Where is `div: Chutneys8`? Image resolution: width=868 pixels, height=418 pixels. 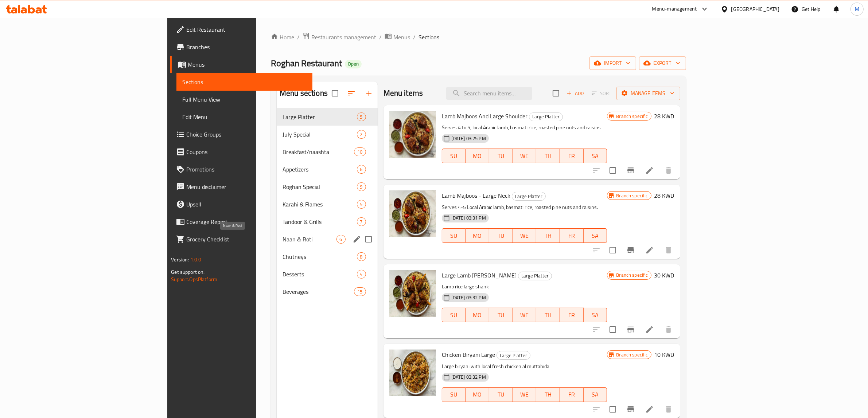
div: Chutneys8 is located at coordinates (327, 256).